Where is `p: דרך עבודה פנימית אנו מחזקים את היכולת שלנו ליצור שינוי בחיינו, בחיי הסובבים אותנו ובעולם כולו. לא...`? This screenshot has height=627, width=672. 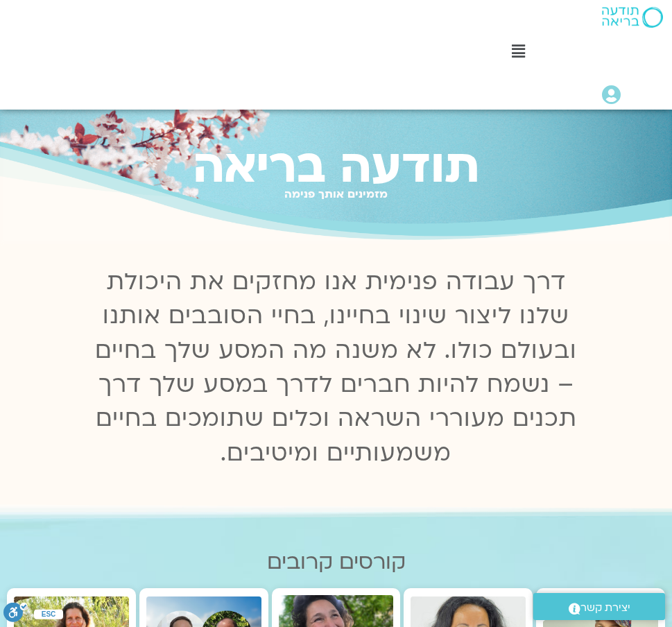 p: דרך עבודה פנימית אנו מחזקים את היכולת שלנו ליצור שינוי בחיינו, בחיי הסובבים אותנו ובעולם כולו. לא... is located at coordinates (336, 368).